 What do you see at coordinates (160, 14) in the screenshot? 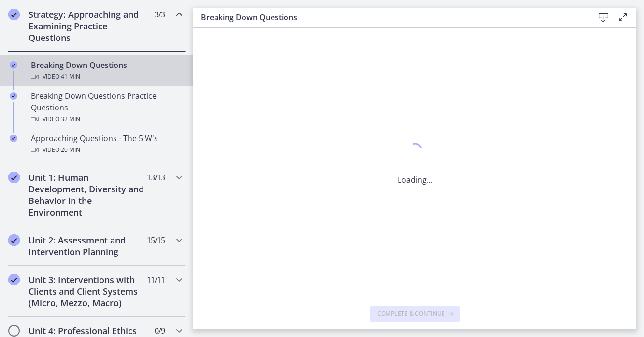
I see `span: 3 / 3` at bounding box center [160, 14].